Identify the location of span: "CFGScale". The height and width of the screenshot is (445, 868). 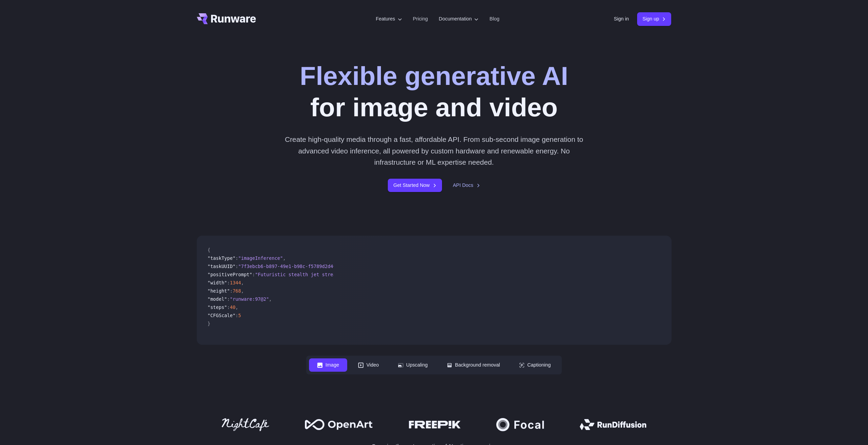
(222, 316).